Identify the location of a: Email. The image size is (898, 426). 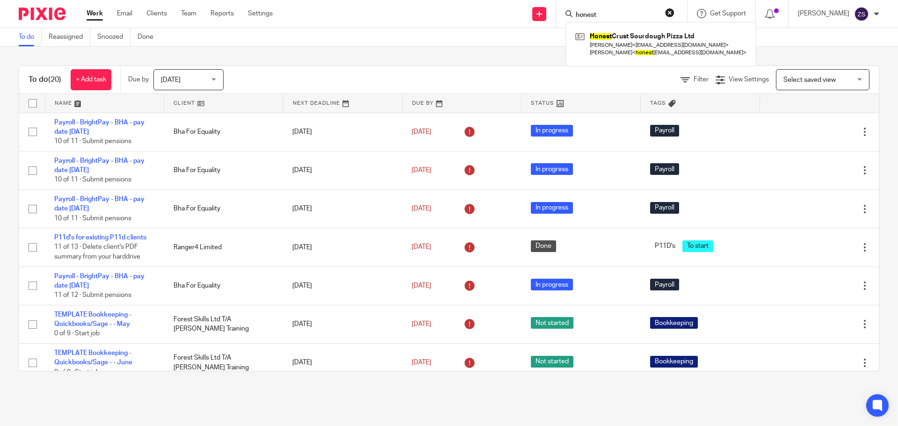
(124, 14).